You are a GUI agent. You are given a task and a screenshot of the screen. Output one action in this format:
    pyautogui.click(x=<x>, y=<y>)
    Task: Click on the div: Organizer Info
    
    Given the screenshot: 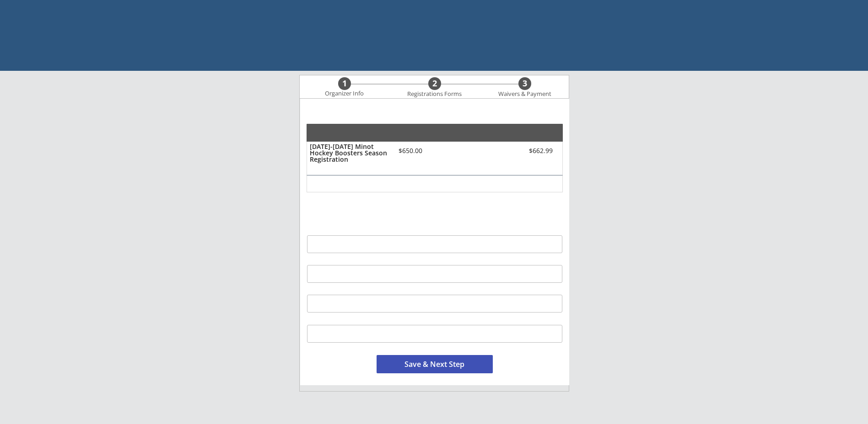 What is the action you would take?
    pyautogui.click(x=344, y=94)
    